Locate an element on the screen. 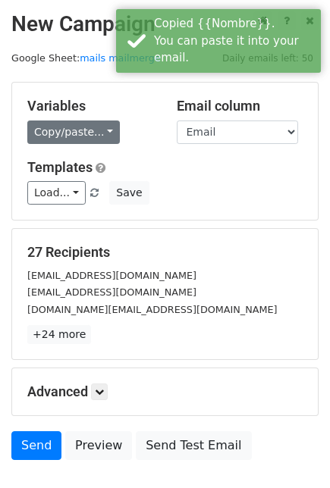 This screenshot has height=488, width=330. a: mails mailmerge is located at coordinates (120, 58).